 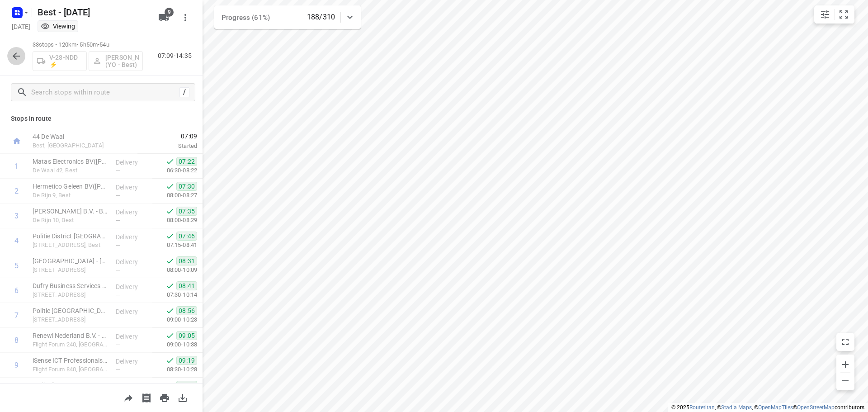 I want to click on div: Viewing, so click(x=58, y=26).